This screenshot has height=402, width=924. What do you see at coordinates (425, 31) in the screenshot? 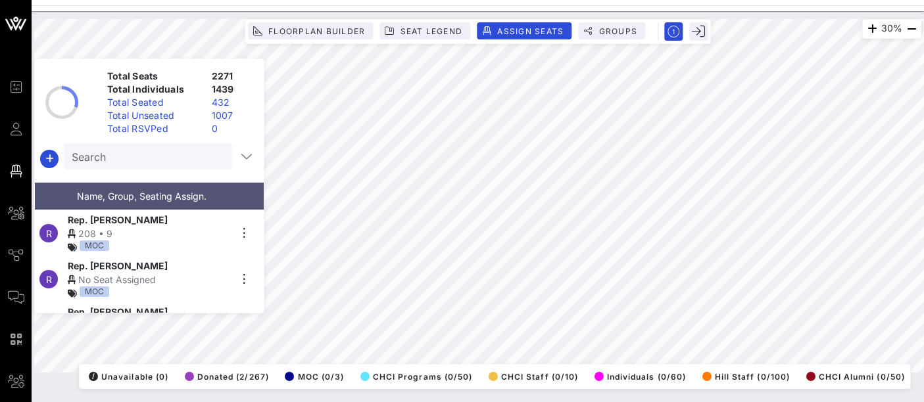
I see `button: Seat Legend` at bounding box center [425, 31].